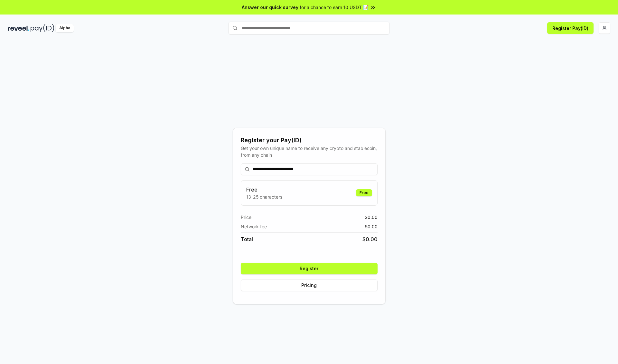 This screenshot has width=618, height=364. What do you see at coordinates (19, 28) in the screenshot?
I see `img: reveel_dark` at bounding box center [19, 28].